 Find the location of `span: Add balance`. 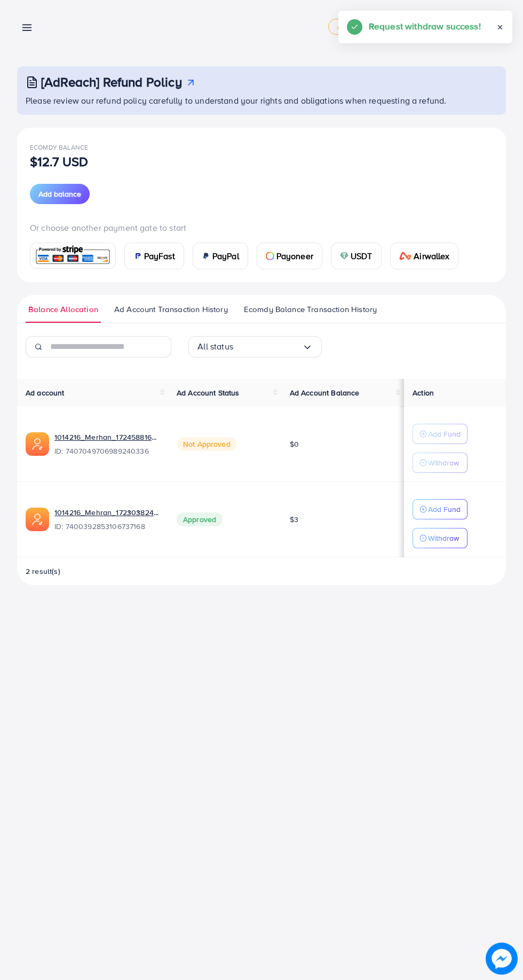

span: Add balance is located at coordinates (60, 194).